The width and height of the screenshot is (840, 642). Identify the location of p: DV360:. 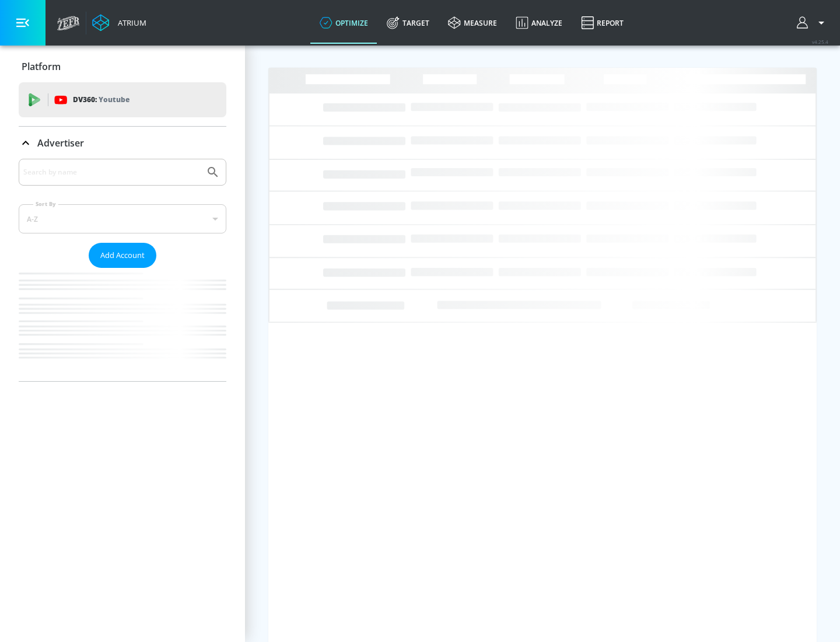
(101, 100).